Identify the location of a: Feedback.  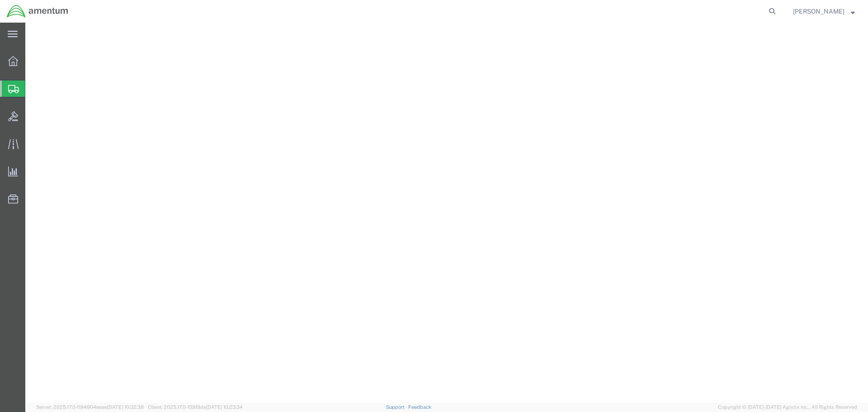
(420, 407).